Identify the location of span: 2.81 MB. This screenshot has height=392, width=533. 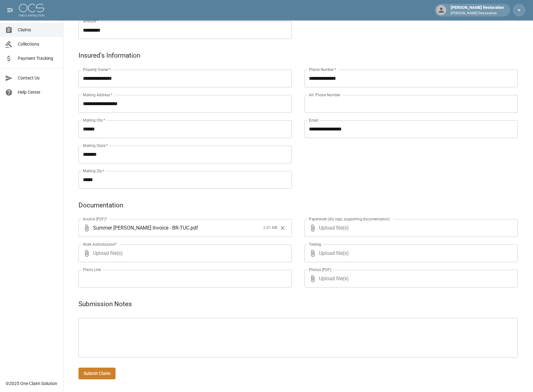
(270, 228).